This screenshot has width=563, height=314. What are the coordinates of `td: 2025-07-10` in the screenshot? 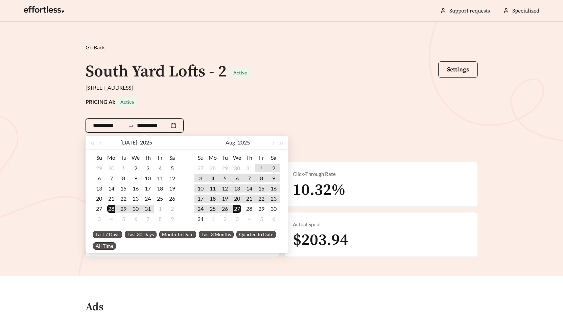 It's located at (148, 178).